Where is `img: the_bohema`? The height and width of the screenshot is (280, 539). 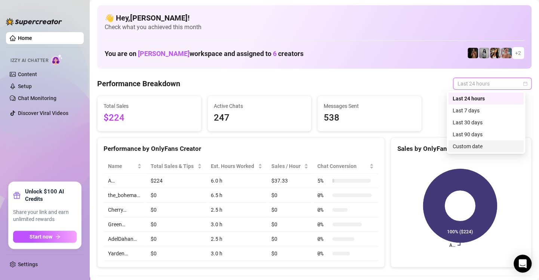 img: the_bohema is located at coordinates (473, 53).